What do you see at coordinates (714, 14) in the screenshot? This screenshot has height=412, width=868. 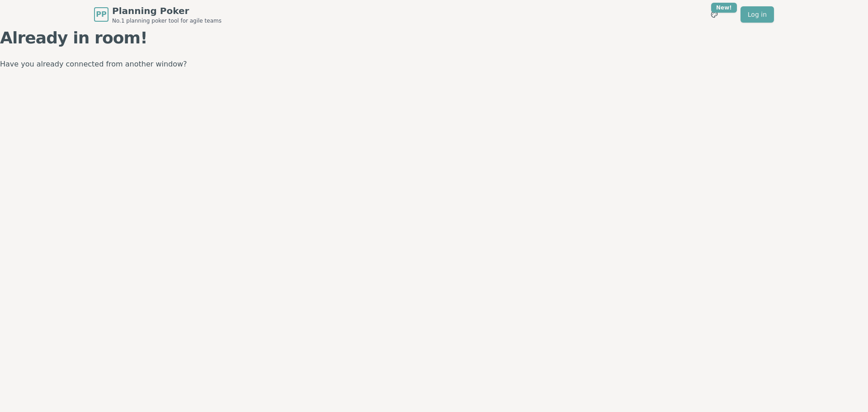 I see `button: New!` at bounding box center [714, 14].